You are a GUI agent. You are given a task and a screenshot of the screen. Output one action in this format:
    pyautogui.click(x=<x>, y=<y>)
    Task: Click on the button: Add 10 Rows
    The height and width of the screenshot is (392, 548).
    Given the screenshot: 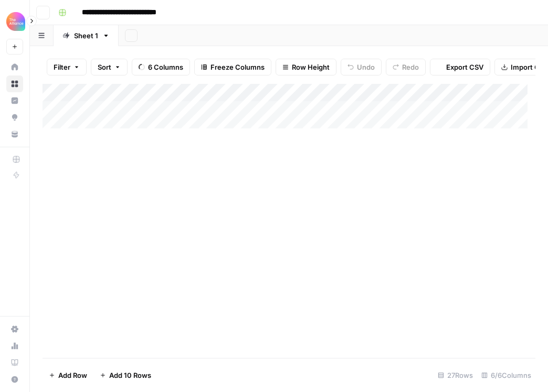 What is the action you would take?
    pyautogui.click(x=125, y=376)
    